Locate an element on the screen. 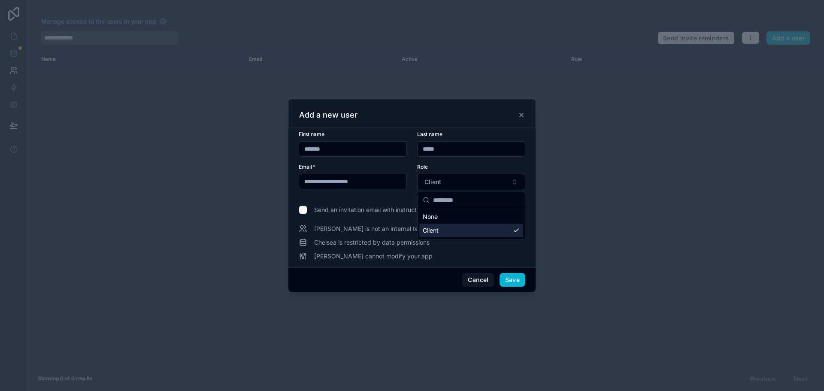 This screenshot has height=391, width=824. span: Send an invitation email with instructions to log in is located at coordinates (383, 210).